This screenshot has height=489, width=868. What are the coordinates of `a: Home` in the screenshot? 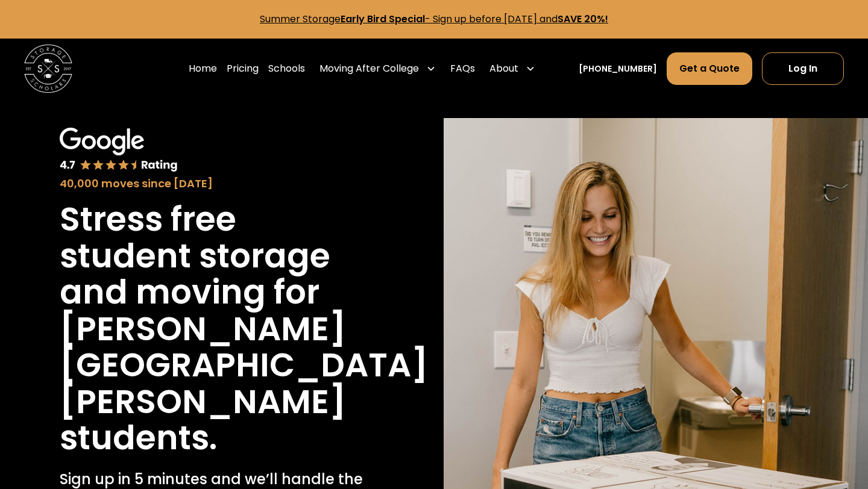 It's located at (202, 69).